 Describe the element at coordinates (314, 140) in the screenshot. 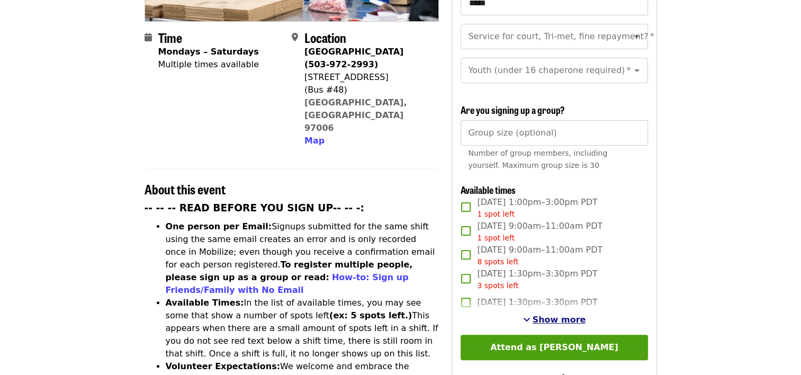

I see `span: Map` at that location.